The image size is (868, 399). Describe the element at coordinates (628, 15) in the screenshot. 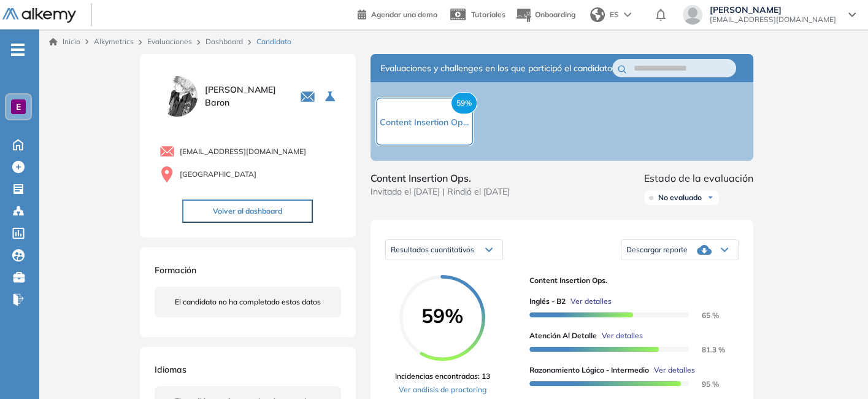

I see `img: arrow` at that location.